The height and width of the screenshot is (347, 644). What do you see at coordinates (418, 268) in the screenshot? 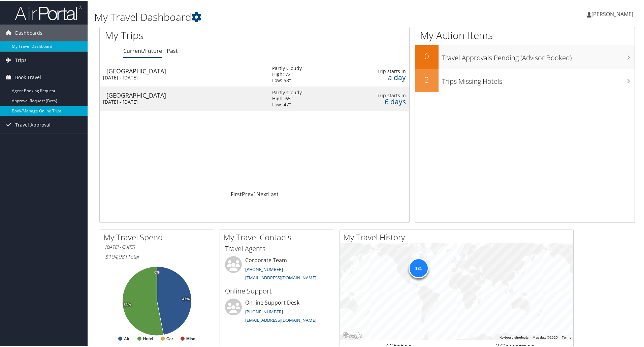
I see `div: 131` at bounding box center [418, 268].